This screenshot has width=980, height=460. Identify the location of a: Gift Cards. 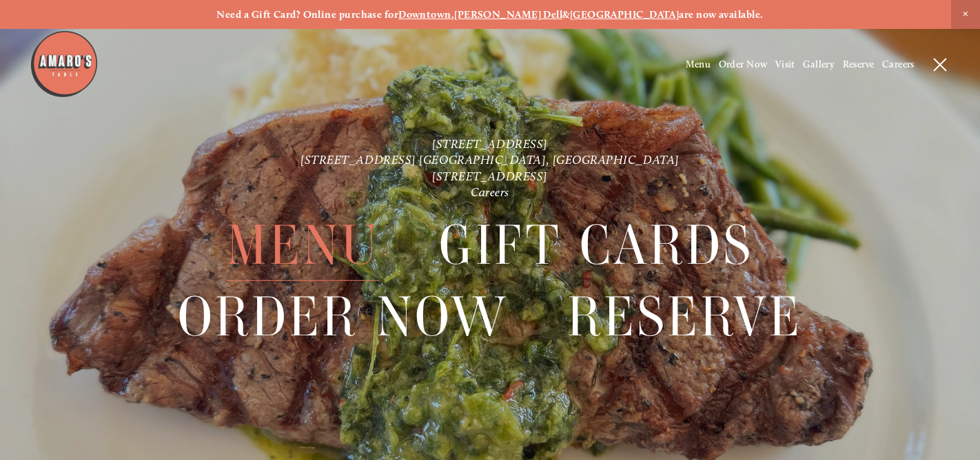
(596, 245).